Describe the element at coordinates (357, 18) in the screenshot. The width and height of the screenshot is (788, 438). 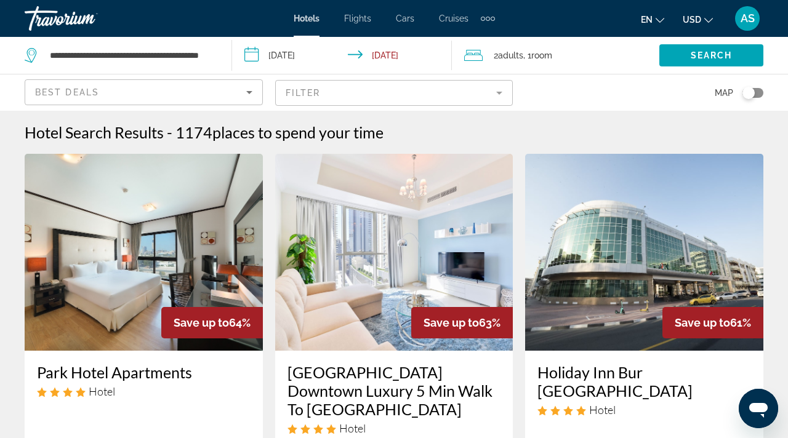
I see `span: Flights` at that location.